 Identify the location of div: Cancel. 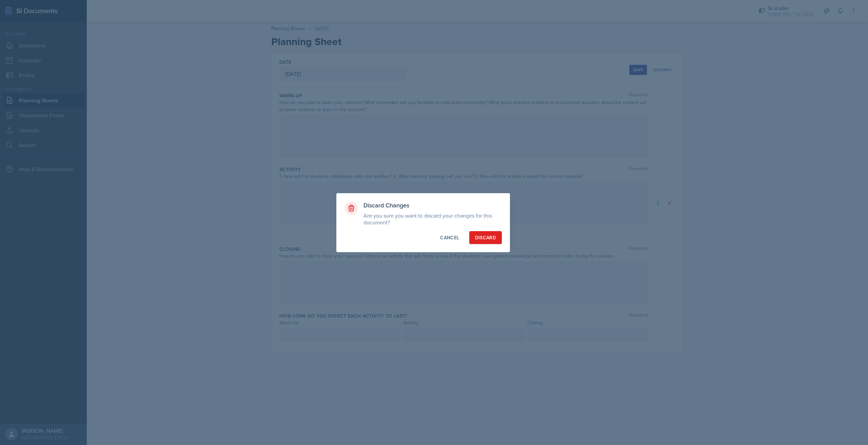
(449, 238).